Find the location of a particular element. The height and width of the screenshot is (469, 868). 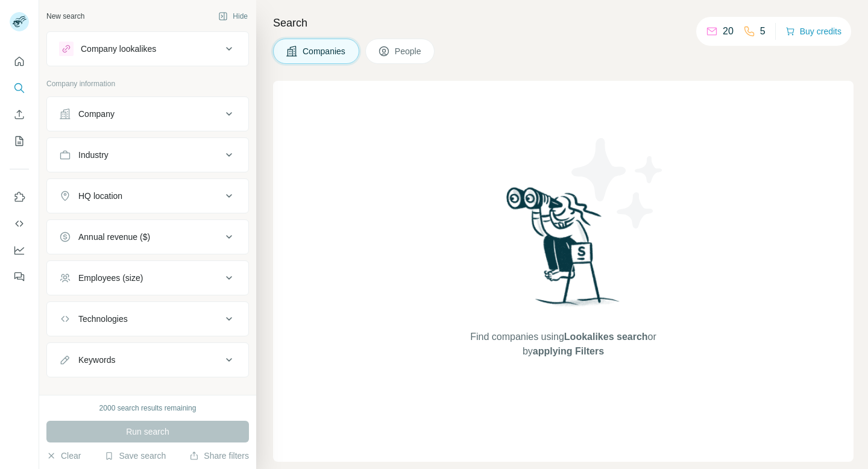

button: Hide is located at coordinates (233, 17).